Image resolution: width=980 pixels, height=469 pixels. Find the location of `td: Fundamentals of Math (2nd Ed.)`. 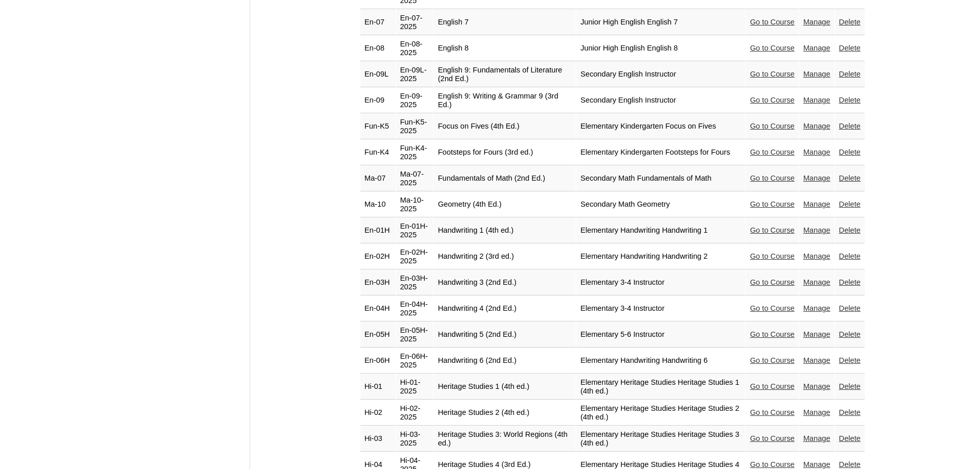

td: Fundamentals of Math (2nd Ed.) is located at coordinates (505, 178).